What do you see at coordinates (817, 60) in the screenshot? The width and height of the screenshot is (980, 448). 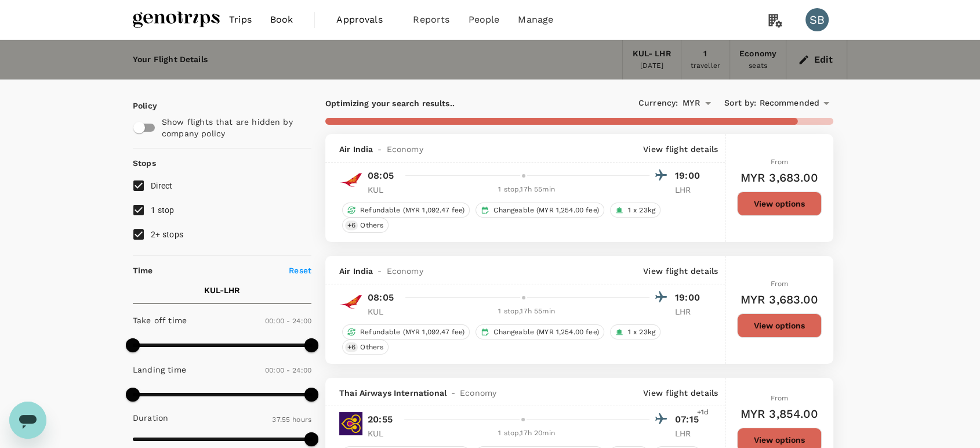 I see `button: Edit` at bounding box center [817, 60].